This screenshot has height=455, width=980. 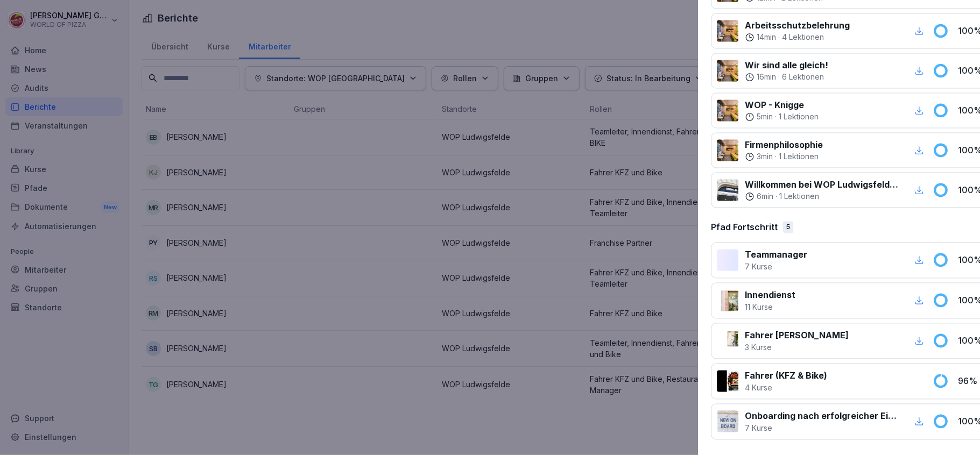 What do you see at coordinates (770, 308) in the screenshot?
I see `p: 11 Kurse` at bounding box center [770, 308].